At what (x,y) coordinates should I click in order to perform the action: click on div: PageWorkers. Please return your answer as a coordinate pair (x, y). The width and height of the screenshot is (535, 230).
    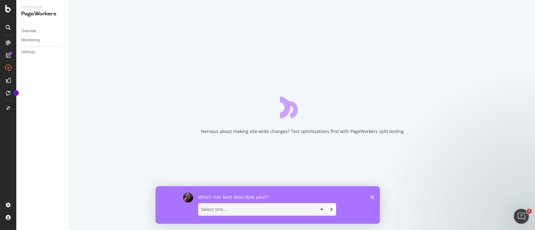
    Looking at the image, I should click on (43, 14).